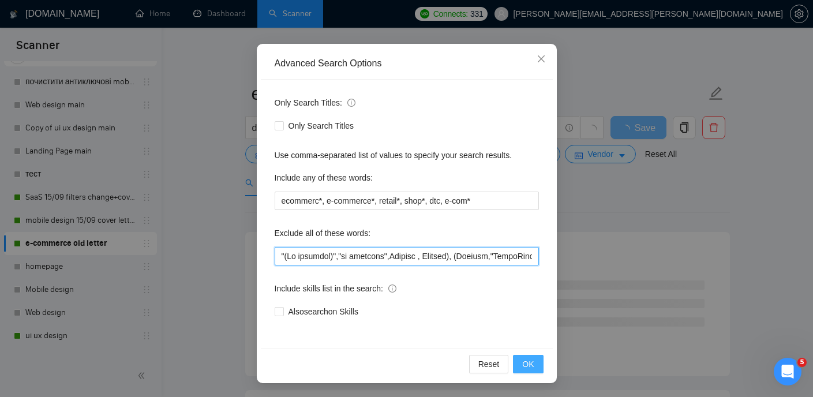 This screenshot has height=397, width=813. I want to click on label: Exclude all of these words:, so click(322, 233).